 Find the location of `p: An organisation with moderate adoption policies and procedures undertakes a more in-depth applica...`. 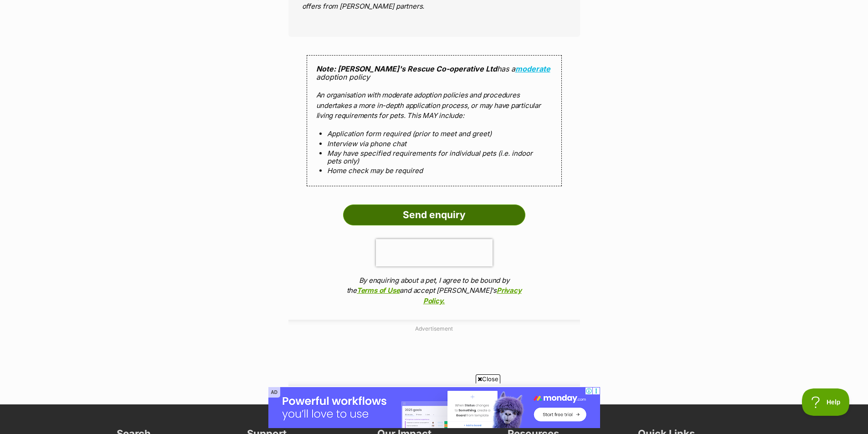

p: An organisation with moderate adoption policies and procedures undertakes a more in-depth applica... is located at coordinates (434, 105).